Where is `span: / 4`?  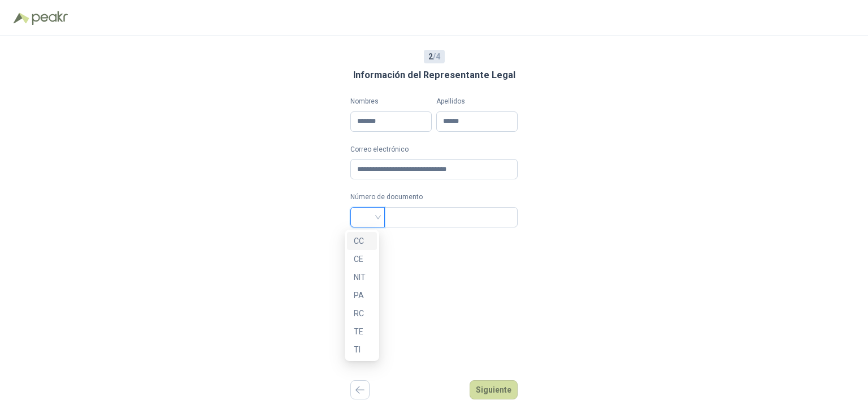
span: / 4 is located at coordinates (434, 57).